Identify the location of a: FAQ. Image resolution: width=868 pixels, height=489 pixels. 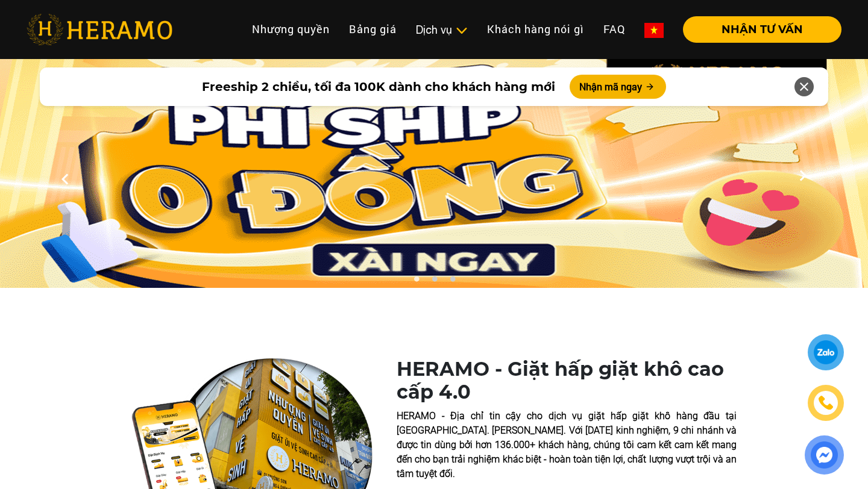
(614, 29).